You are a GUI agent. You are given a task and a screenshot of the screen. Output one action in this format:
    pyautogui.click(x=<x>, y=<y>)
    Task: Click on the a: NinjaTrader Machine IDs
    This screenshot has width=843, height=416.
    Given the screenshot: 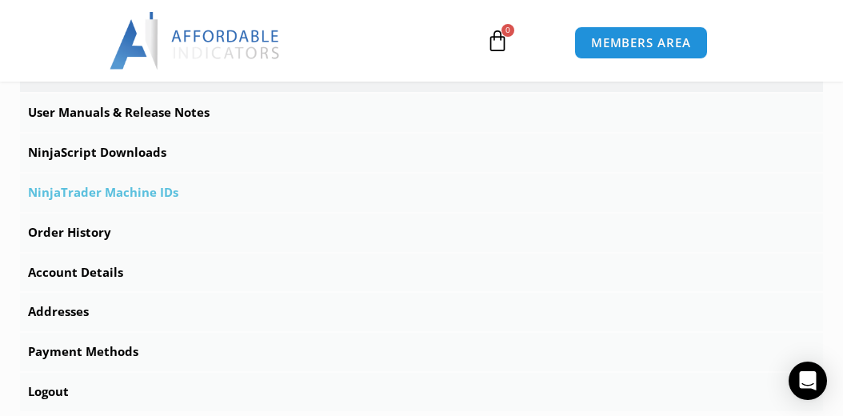 What is the action you would take?
    pyautogui.click(x=422, y=193)
    